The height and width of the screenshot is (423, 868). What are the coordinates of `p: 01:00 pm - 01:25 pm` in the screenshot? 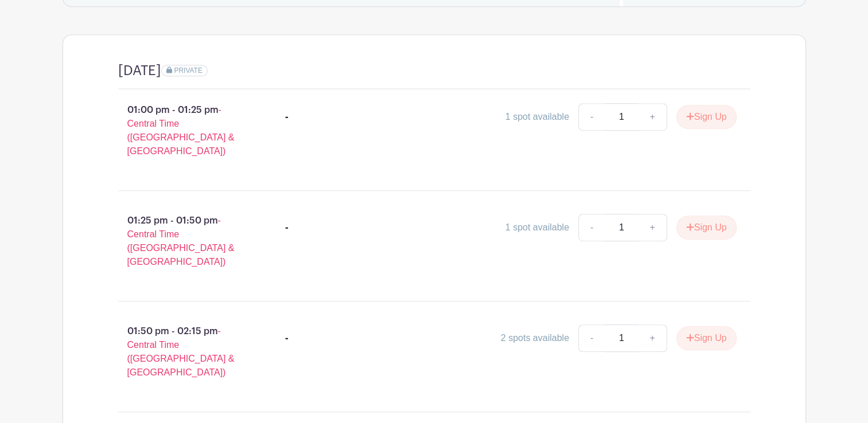 It's located at (184, 131).